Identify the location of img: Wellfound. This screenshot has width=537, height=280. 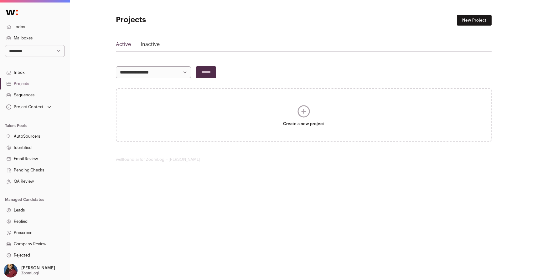
(12, 13).